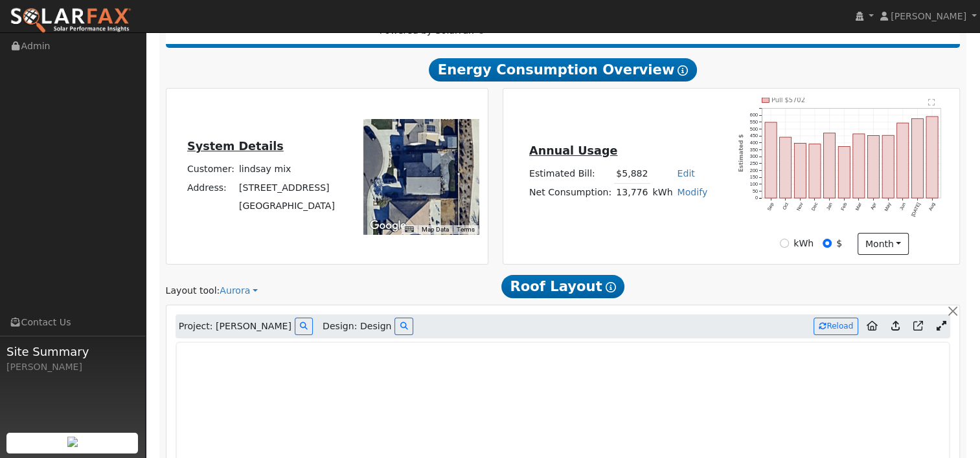 The width and height of the screenshot is (980, 458). I want to click on a: Aurora to Home, so click(872, 327).